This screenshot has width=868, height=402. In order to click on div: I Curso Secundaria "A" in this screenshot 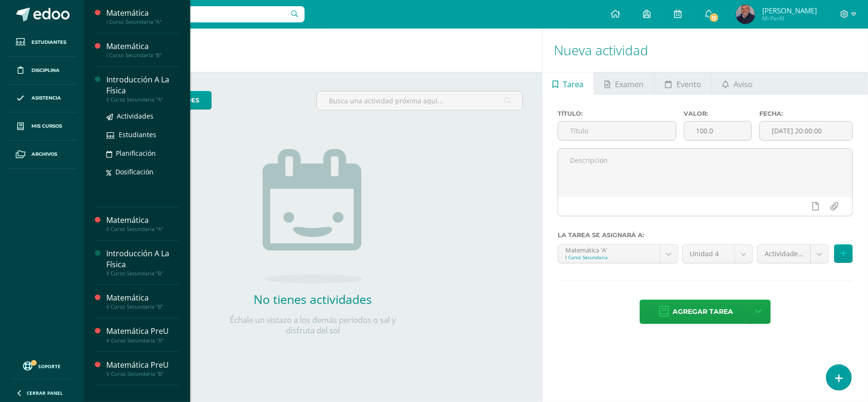, I will do `click(143, 22)`.